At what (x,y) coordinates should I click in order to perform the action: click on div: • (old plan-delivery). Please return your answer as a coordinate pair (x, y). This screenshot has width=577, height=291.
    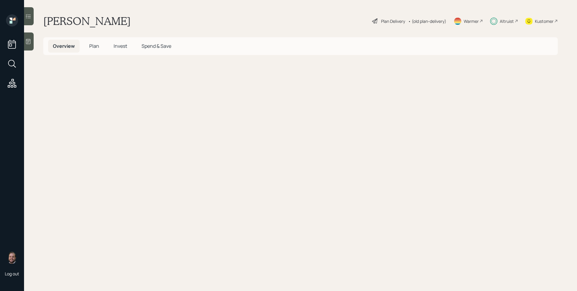
    Looking at the image, I should click on (427, 21).